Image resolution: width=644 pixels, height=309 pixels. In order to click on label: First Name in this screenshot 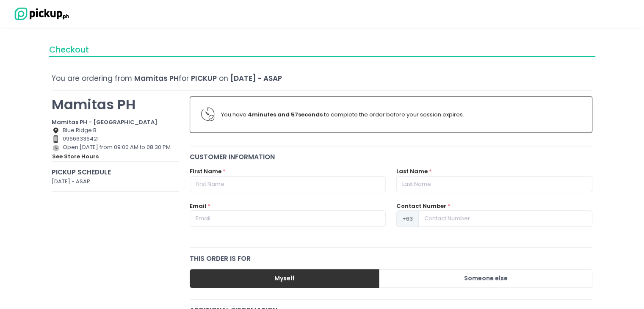, I will do `click(205, 171)`.